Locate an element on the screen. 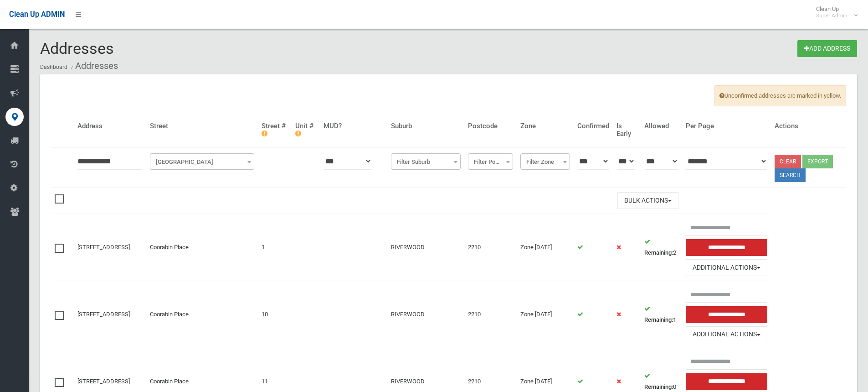 Image resolution: width=868 pixels, height=392 pixels. h4: Street # is located at coordinates (275, 129).